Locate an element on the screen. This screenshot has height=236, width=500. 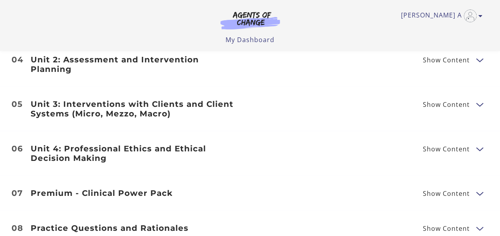
span: 07 is located at coordinates (17, 193).